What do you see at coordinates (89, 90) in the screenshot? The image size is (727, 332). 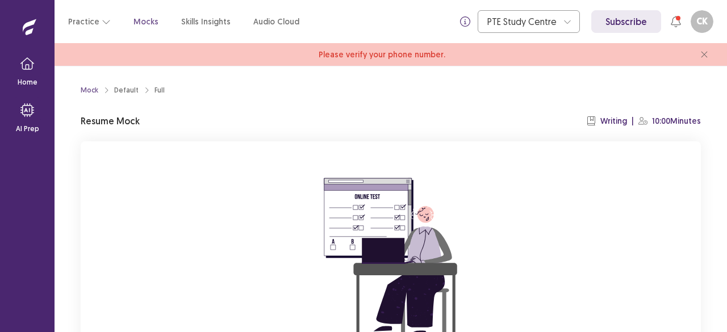 I see `div: Mock` at bounding box center [89, 90].